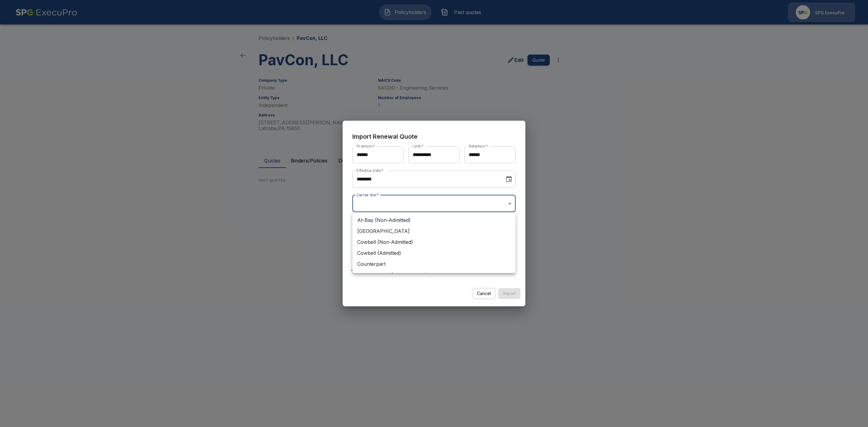 The image size is (868, 427). Describe the element at coordinates (434, 275) in the screenshot. I see `li: Corvus Cyber (Non-Admitted)` at that location.